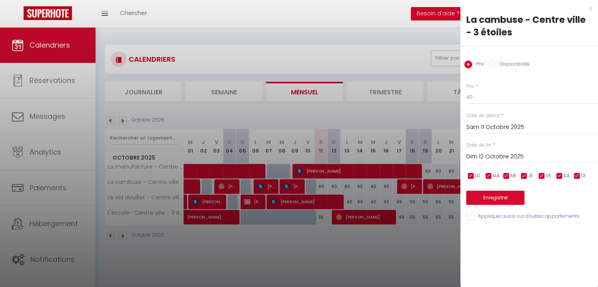 The width and height of the screenshot is (598, 287). I want to click on button: Enregistrer, so click(496, 198).